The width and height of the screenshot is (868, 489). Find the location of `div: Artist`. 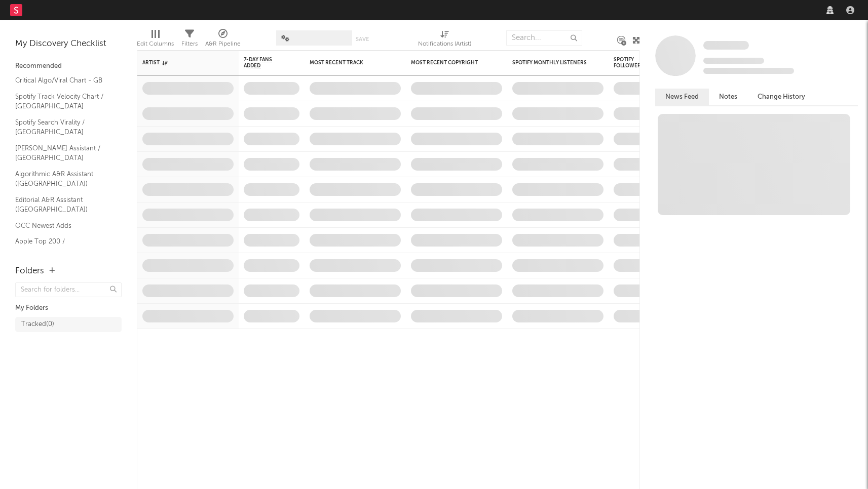

div: Artist is located at coordinates (180, 63).